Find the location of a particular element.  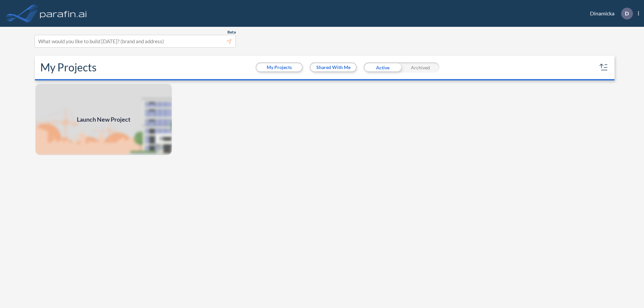

div: Active is located at coordinates (382, 67).